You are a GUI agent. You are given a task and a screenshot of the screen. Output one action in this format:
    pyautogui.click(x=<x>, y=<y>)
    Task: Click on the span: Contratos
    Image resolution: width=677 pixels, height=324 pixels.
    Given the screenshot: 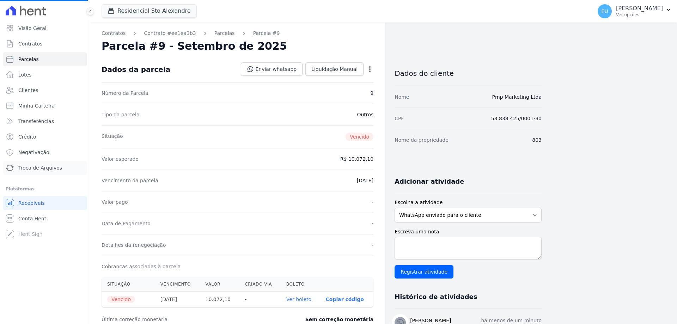 What is the action you would take?
    pyautogui.click(x=30, y=44)
    